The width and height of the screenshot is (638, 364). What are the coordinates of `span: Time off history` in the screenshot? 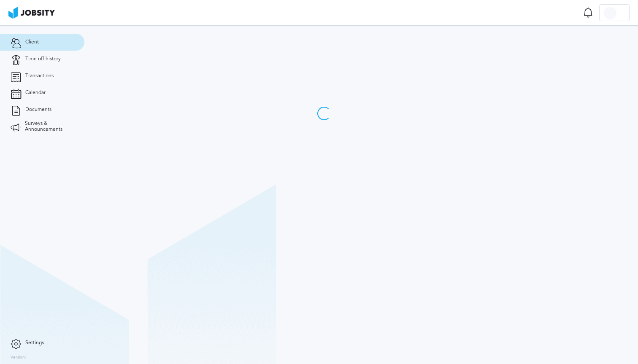 It's located at (43, 59).